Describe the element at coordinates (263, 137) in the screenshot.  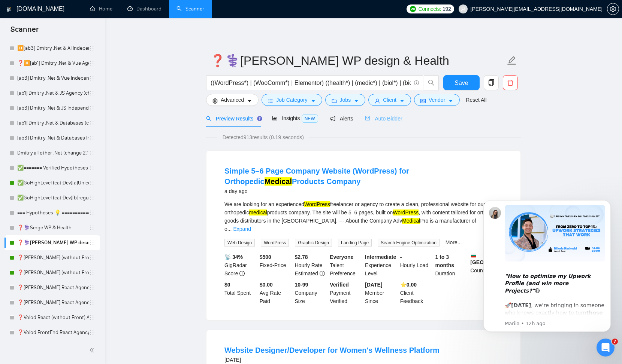
I see `span: Detected 913 results (0.19 seconds)` at that location.